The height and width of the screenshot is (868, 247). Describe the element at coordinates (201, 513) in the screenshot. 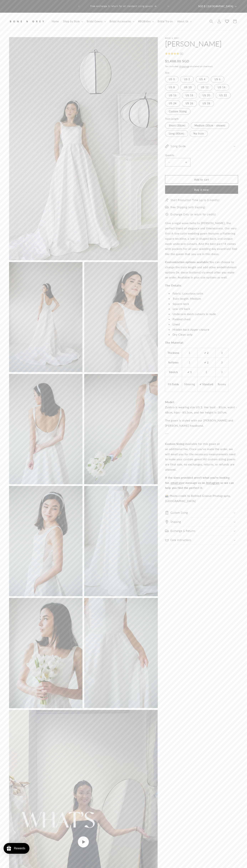

I see `summary: Custom Sizing` at that location.